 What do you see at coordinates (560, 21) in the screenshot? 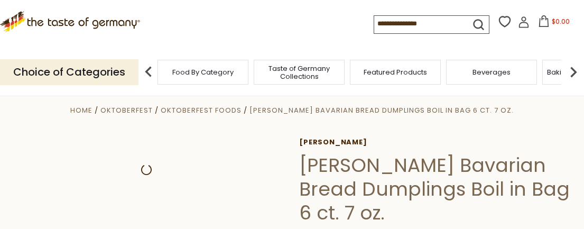
I see `span: $0.00` at bounding box center [560, 21].